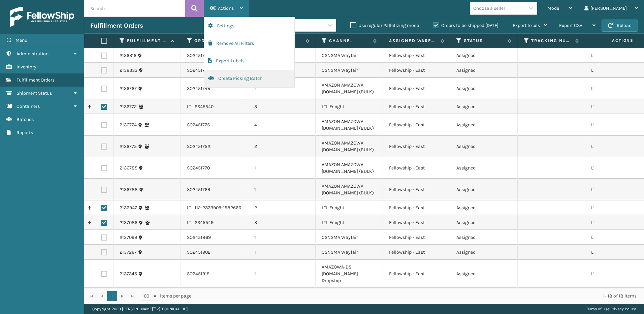 Image resolution: width=644 pixels, height=314 pixels. Describe the element at coordinates (129, 223) in the screenshot. I see `a: 2137086` at that location.